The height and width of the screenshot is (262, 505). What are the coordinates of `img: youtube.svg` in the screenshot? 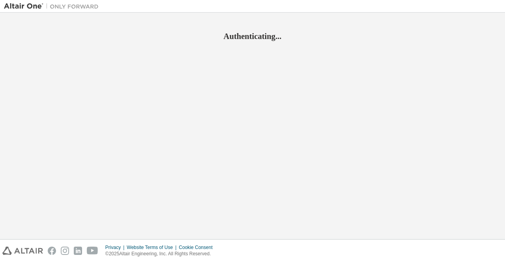 It's located at (92, 251).